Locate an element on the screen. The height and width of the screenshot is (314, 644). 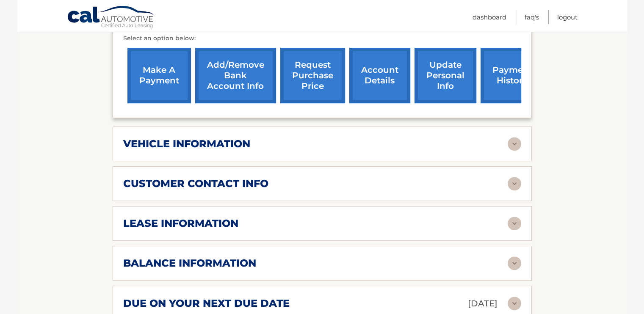
a: update personal info is located at coordinates (445, 75).